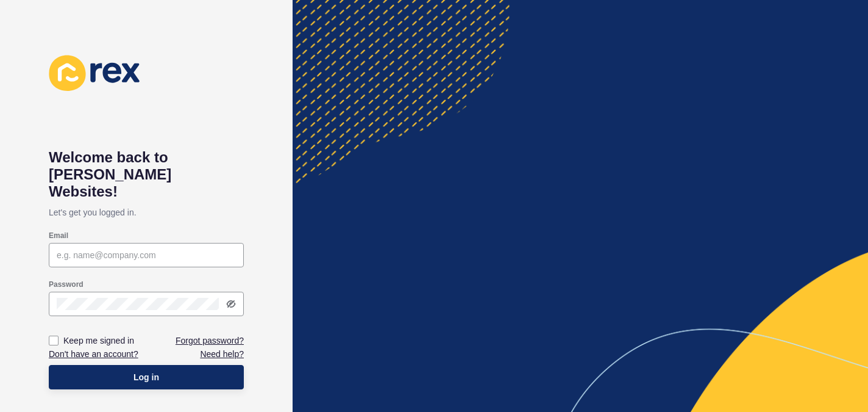 Image resolution: width=868 pixels, height=412 pixels. I want to click on label: Password, so click(65, 285).